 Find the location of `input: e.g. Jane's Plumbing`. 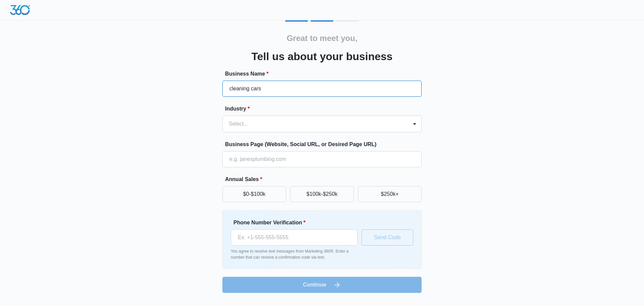

input: e.g. Jane's Plumbing is located at coordinates (322, 89).